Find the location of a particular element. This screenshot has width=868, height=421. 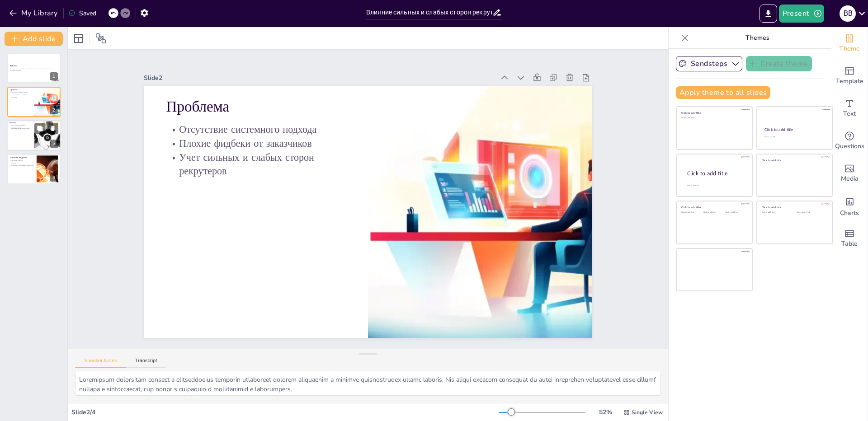

div: Slide 2 / 4 is located at coordinates (285, 412).